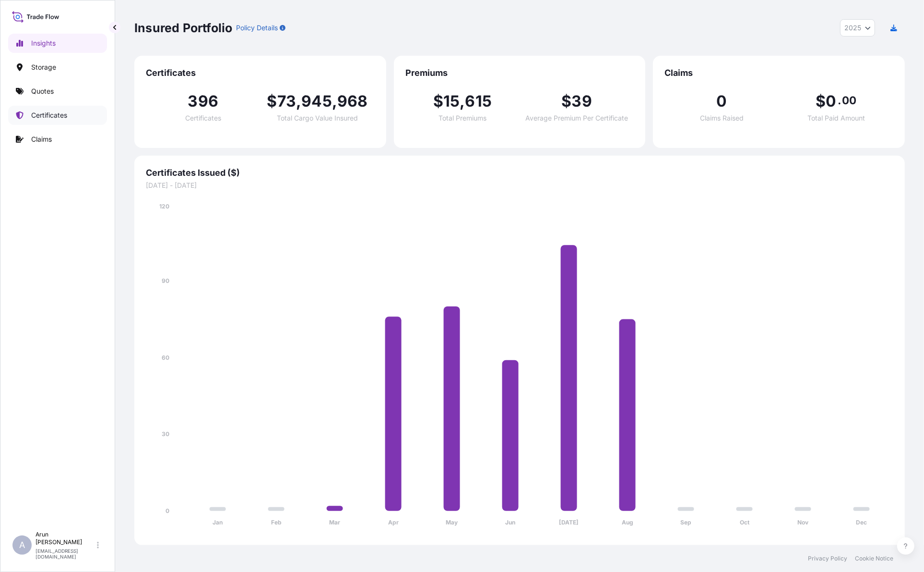 Image resolution: width=924 pixels, height=572 pixels. What do you see at coordinates (58, 115) in the screenshot?
I see `a: Certificates` at bounding box center [58, 115].